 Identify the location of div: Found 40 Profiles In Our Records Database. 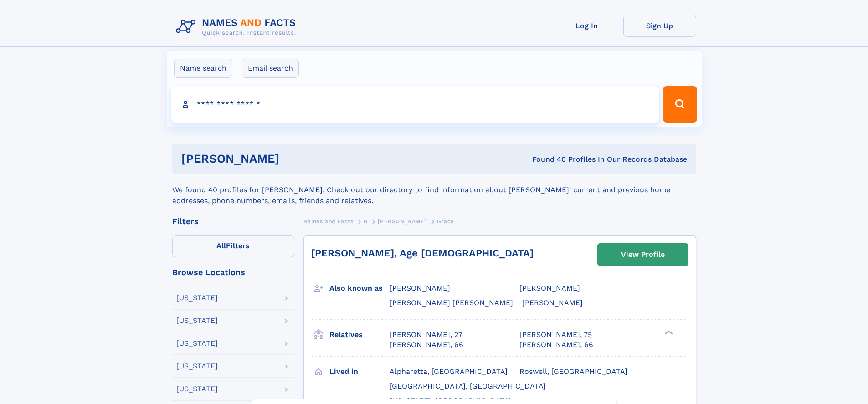
(546, 160).